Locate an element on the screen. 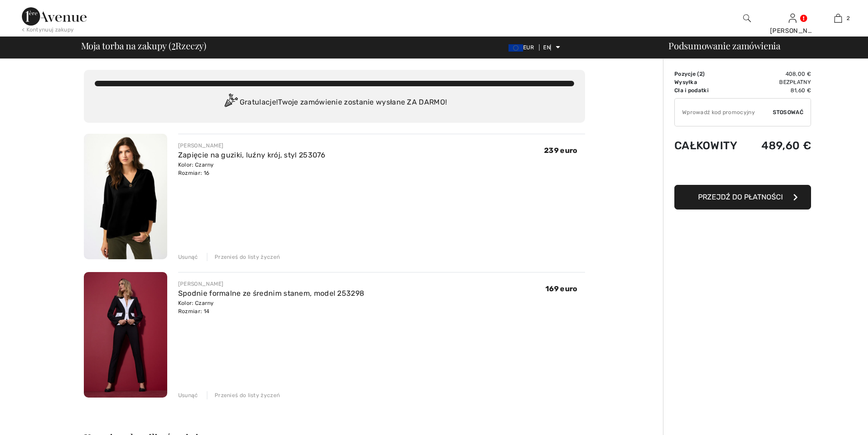  a: Zalogować się is located at coordinates (793, 18).